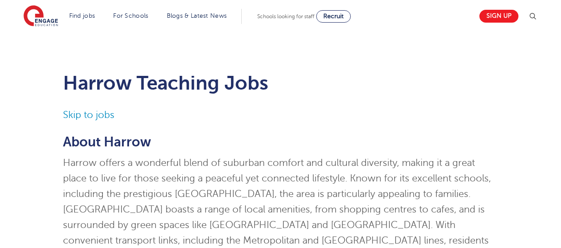 This screenshot has height=248, width=561. I want to click on a: Skip to jobs, so click(89, 115).